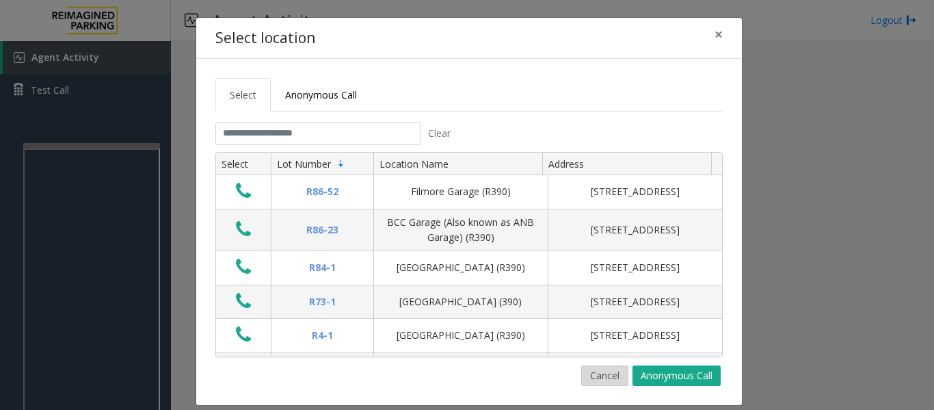  What do you see at coordinates (341, 163) in the screenshot?
I see `span: Sortable` at bounding box center [341, 163].